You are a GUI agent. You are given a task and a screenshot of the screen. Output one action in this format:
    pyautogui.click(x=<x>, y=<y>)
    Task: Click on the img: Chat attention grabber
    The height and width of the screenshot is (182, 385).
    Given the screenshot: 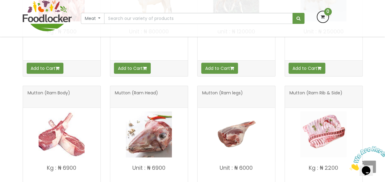 What is the action you would take?
    pyautogui.click(x=21, y=14)
    